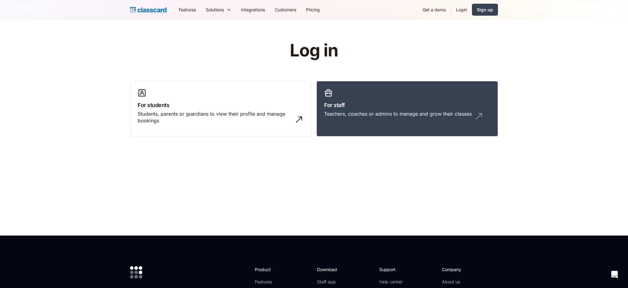 The height and width of the screenshot is (288, 628). What do you see at coordinates (314, 51) in the screenshot?
I see `h1: Log in` at bounding box center [314, 51].